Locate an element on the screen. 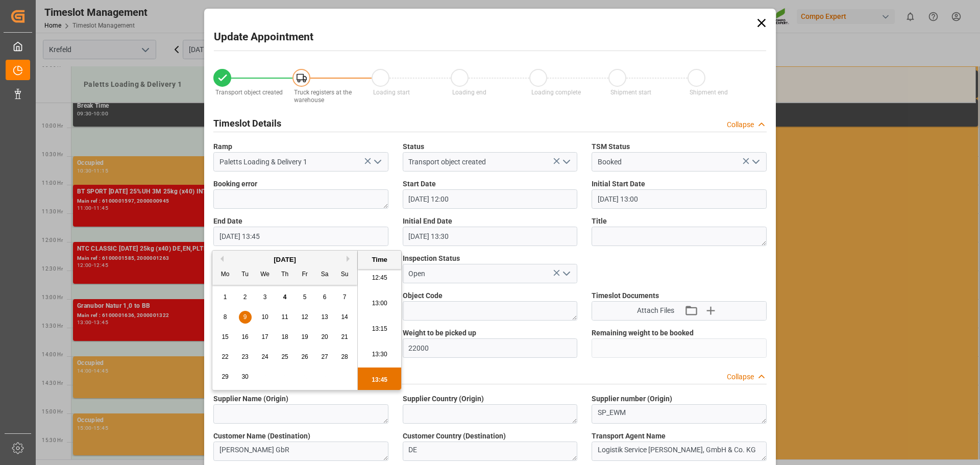 The width and height of the screenshot is (980, 465). span: 12 is located at coordinates (304, 317).